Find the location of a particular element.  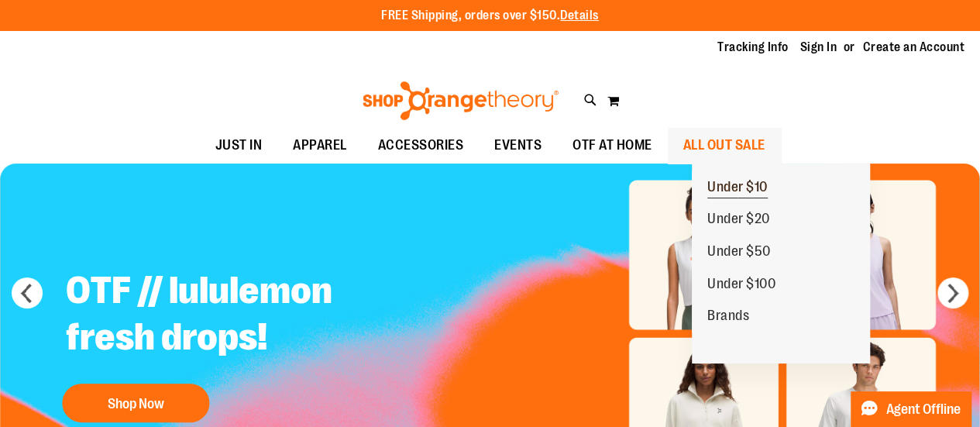

span: Under $10 is located at coordinates (737, 189).